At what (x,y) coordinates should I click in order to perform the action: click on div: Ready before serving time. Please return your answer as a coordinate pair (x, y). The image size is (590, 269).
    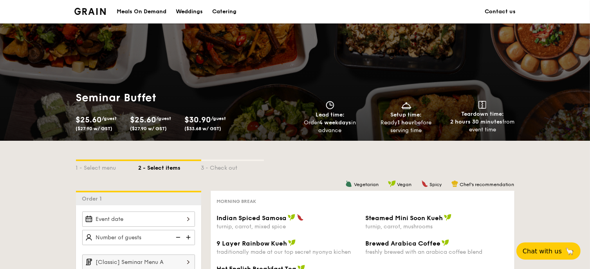
    Looking at the image, I should click on (406, 127).